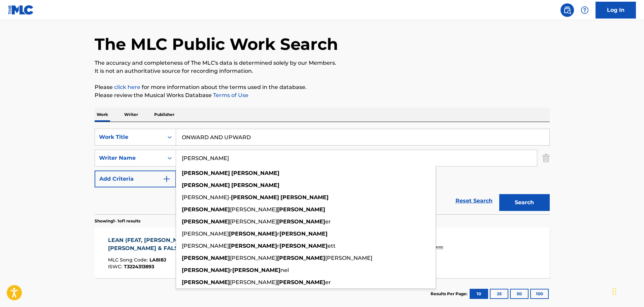  What do you see at coordinates (118, 221) in the screenshot?
I see `p: Showing 1 - 1 of 1 results` at bounding box center [118, 221].